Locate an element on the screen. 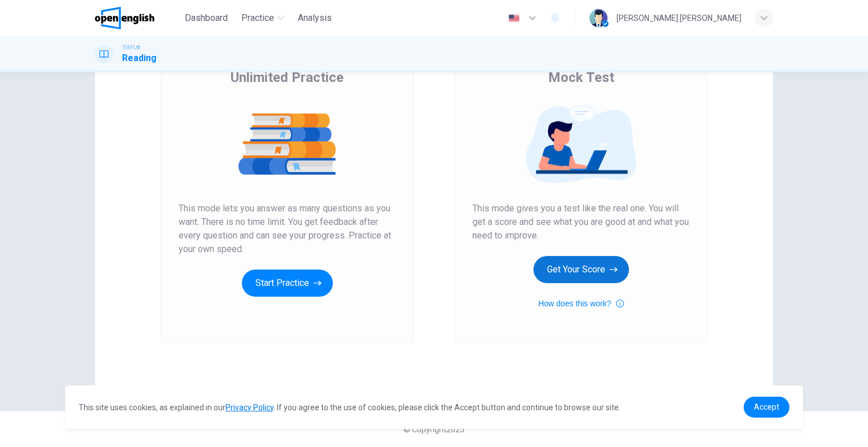 The width and height of the screenshot is (868, 447). span: TOEFL® is located at coordinates (131, 48).